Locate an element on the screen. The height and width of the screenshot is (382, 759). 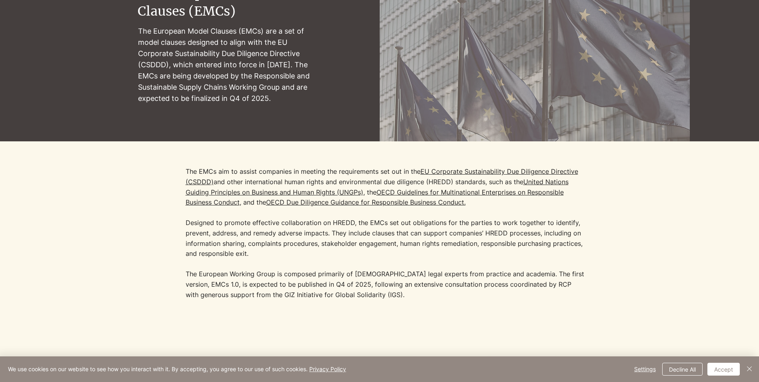
button: Decline All is located at coordinates (683, 369).